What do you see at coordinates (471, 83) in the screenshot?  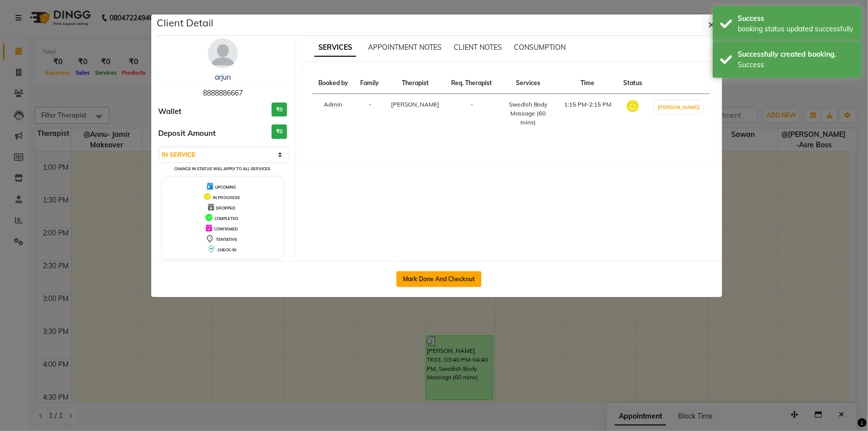 I see `th: Req. Therapist` at bounding box center [471, 83].